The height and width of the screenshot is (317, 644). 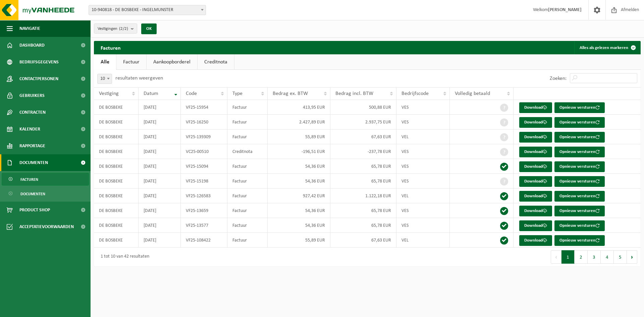 What do you see at coordinates (216, 62) in the screenshot?
I see `a: Creditnota` at bounding box center [216, 62].